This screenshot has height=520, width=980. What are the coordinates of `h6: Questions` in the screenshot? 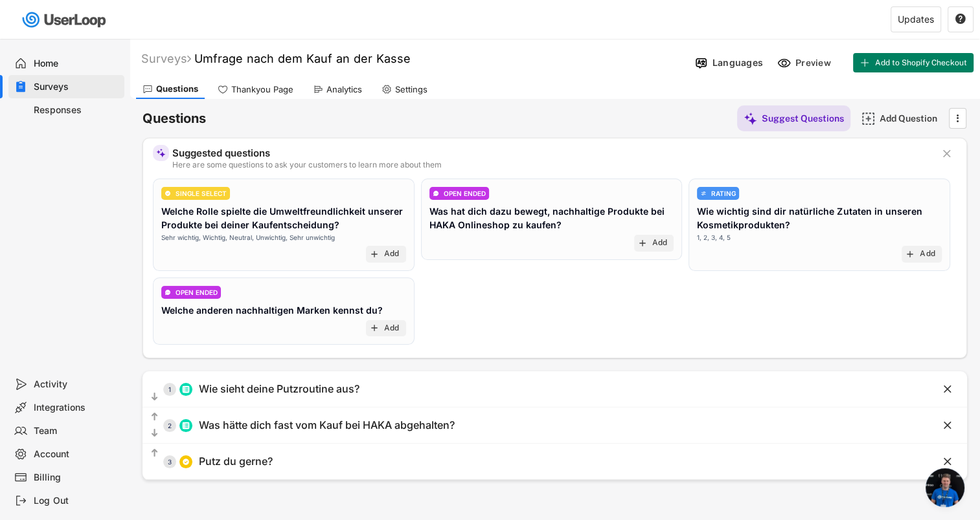 It's located at (174, 118).